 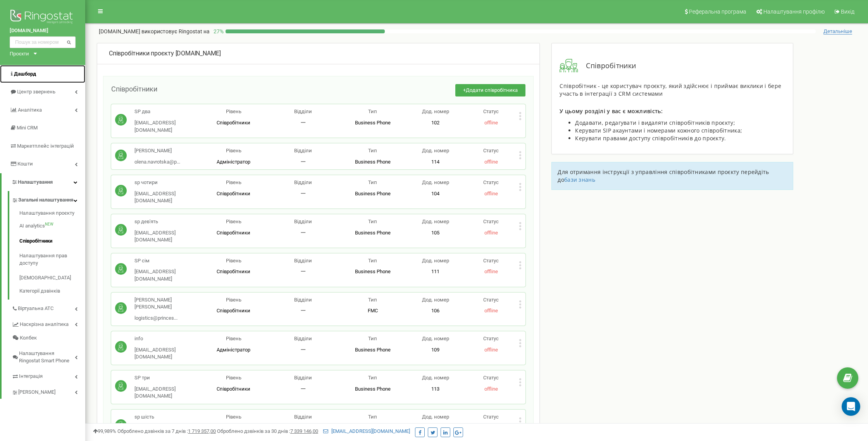 What do you see at coordinates (30, 377) in the screenshot?
I see `span: Інтеграція` at bounding box center [30, 377].